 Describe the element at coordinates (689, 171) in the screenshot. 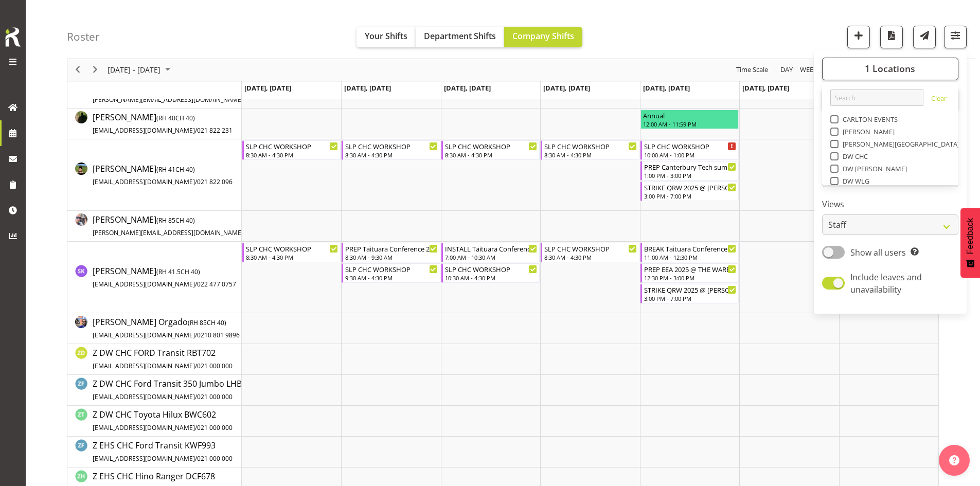

I see `div: Rosey McKimmie"s event - PREP Canterbury Tech summit 2025 @ CHC Begin From Friday, September 5, 2...` at that location.